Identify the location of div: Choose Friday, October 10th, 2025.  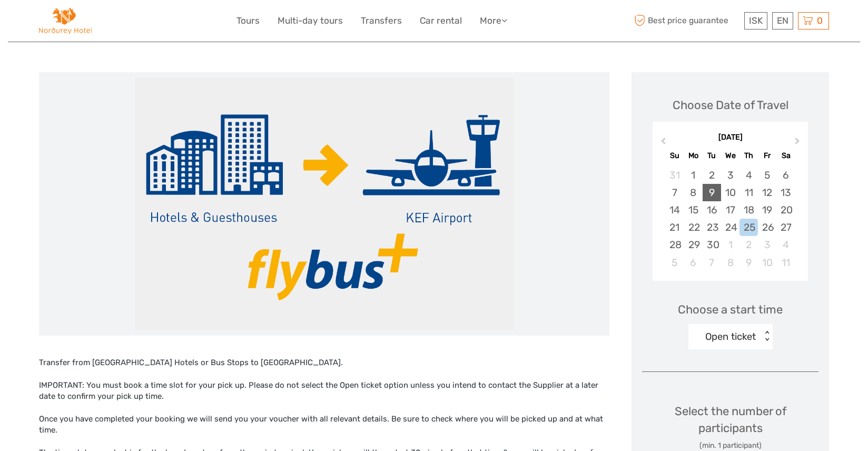
(767, 263).